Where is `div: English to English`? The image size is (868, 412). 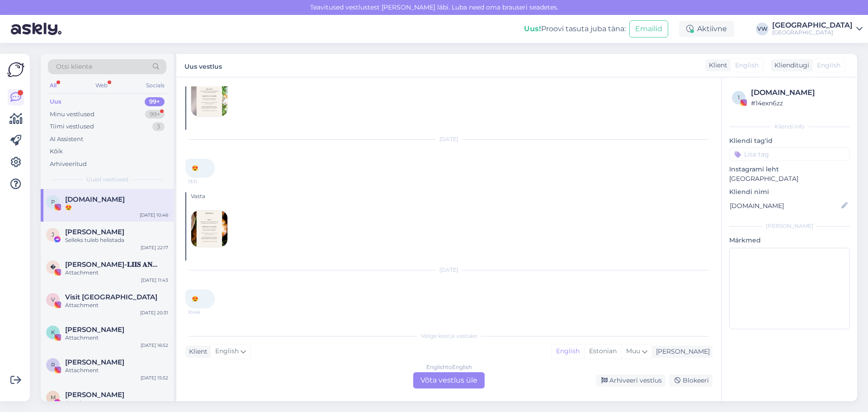 div: English to English is located at coordinates (449, 367).